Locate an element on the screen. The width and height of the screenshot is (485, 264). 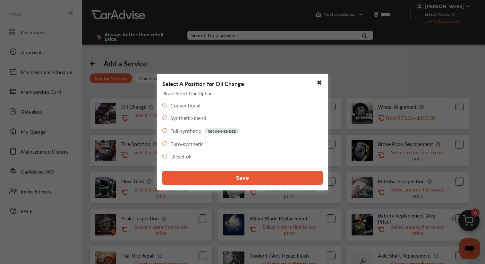
label: Synthetic-blend is located at coordinates (188, 117).